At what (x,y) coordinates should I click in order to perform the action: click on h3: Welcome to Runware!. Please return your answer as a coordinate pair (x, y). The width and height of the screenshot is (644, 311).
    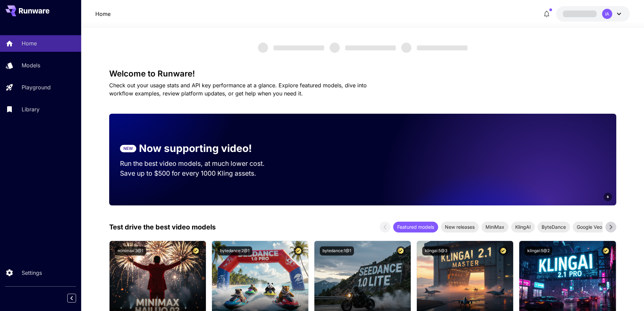
    Looking at the image, I should click on (363, 74).